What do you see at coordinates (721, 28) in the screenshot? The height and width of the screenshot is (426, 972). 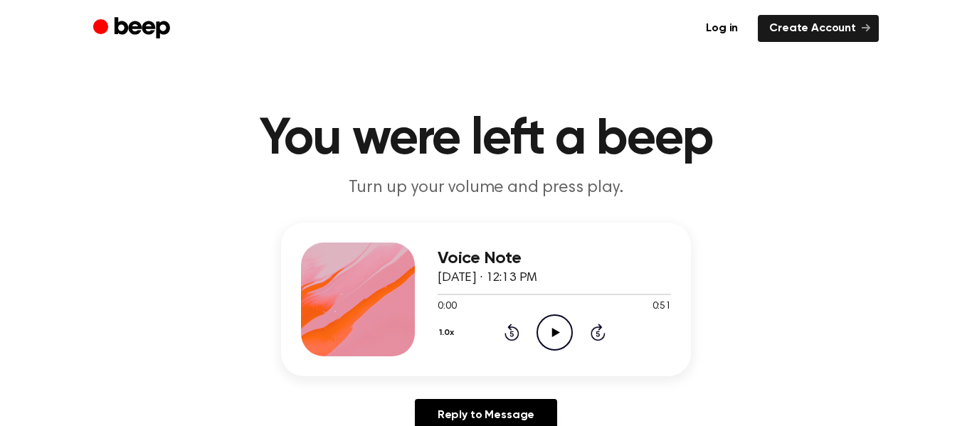 I see `a: Log in` at bounding box center [721, 28].